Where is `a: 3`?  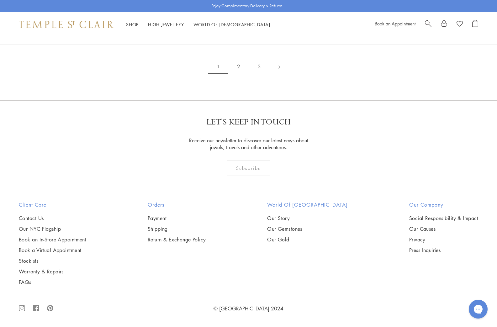
a: 3 is located at coordinates (259, 66).